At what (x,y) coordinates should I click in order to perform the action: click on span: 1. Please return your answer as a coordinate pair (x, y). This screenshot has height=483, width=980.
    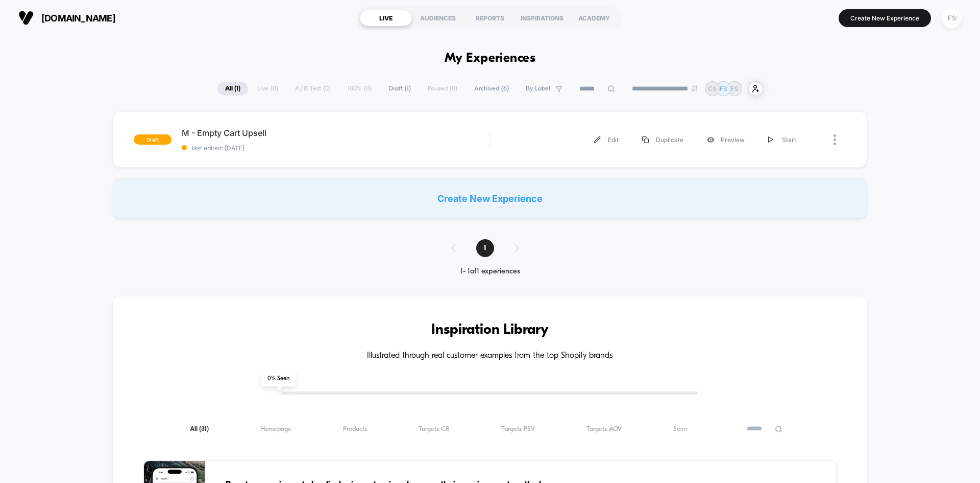
    Looking at the image, I should click on (485, 247).